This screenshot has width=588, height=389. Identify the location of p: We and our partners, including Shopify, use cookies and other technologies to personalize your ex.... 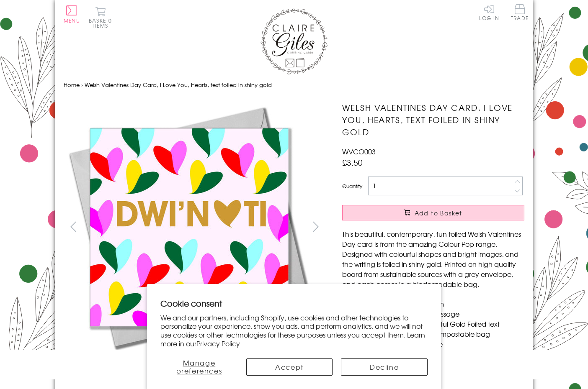
(294, 330).